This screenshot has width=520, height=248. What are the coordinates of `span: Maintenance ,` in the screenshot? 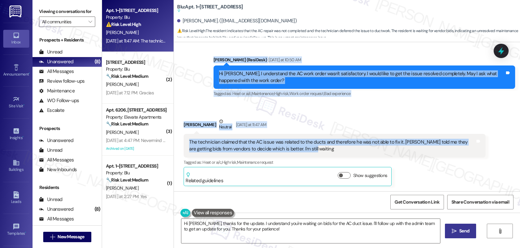 It's located at (262, 94).